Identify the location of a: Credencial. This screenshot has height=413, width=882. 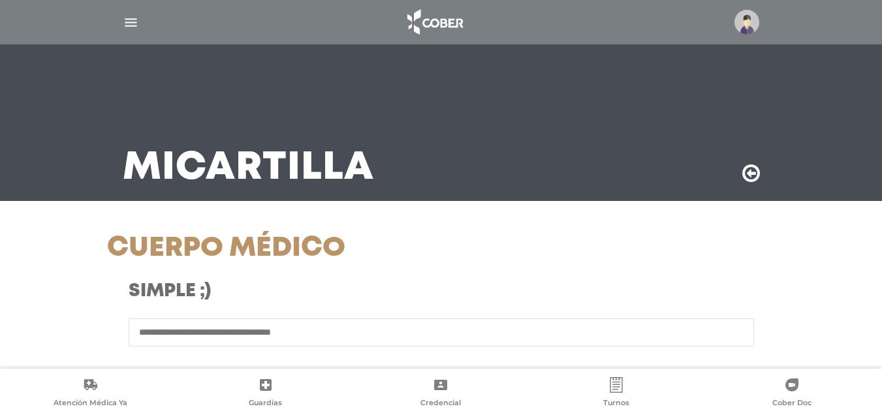
(441, 394).